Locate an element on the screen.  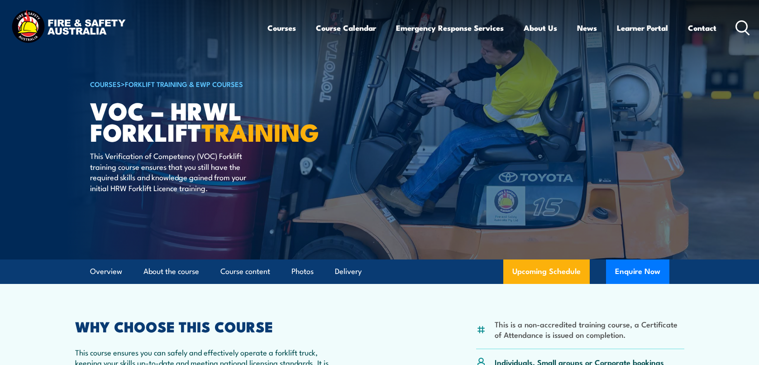
a: About the course is located at coordinates (171, 271).